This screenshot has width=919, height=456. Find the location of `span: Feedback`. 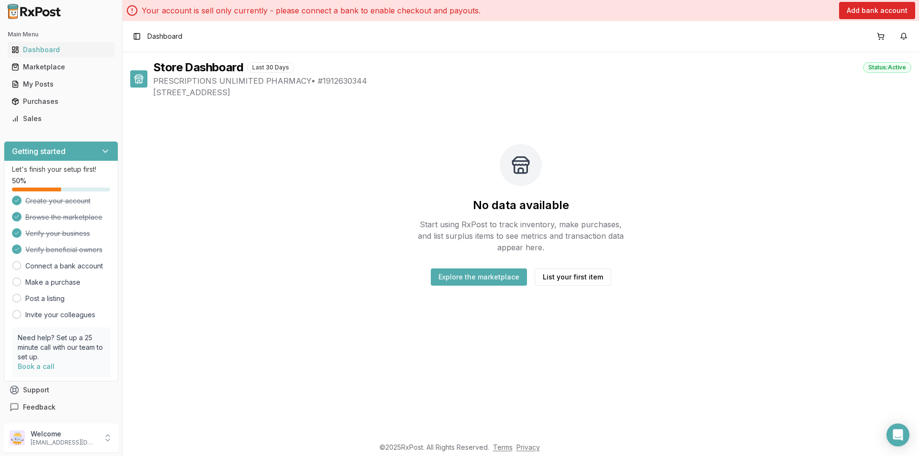

span: Feedback is located at coordinates (39, 407).